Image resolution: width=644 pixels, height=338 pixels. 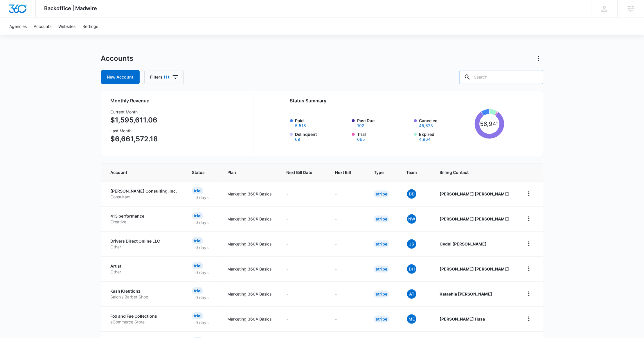 I want to click on span: DD, so click(x=412, y=194).